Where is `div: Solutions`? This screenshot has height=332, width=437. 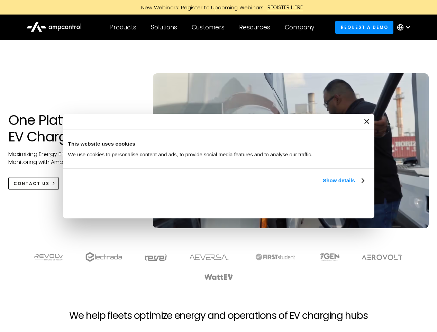 div: Solutions is located at coordinates (164, 27).